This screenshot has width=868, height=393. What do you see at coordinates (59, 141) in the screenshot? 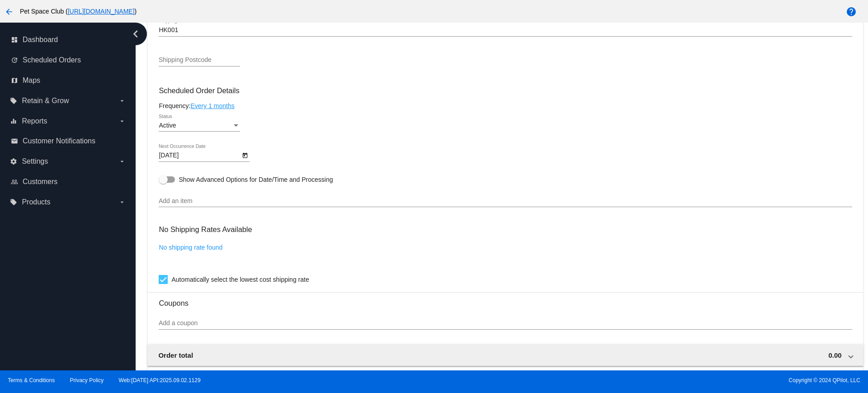
I see `span: Customer Notifications` at bounding box center [59, 141].